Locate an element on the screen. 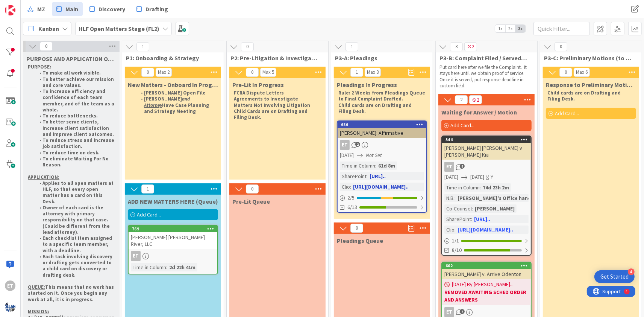 Image resolution: width=644 pixels, height=317 pixels. div: Co-Counsel is located at coordinates (458, 209).